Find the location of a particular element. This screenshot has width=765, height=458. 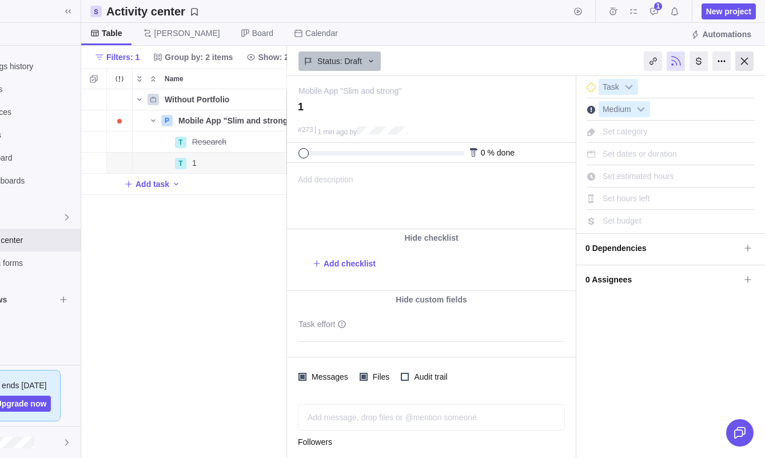

span: Mobile App "Slim and strong" is located at coordinates (232, 121).